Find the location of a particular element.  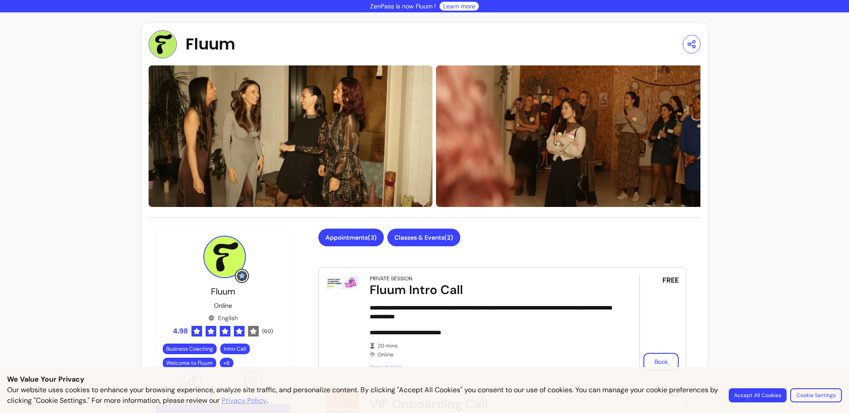

img: https://d22cr2pskkweo8.cloudfront.net/bebc8608-c9bb-47e6-9180-4ba40991fc76 is located at coordinates (578, 136).